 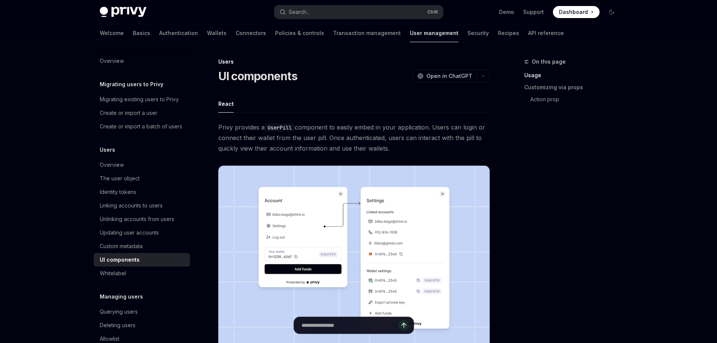 I want to click on a: Usage, so click(x=574, y=75).